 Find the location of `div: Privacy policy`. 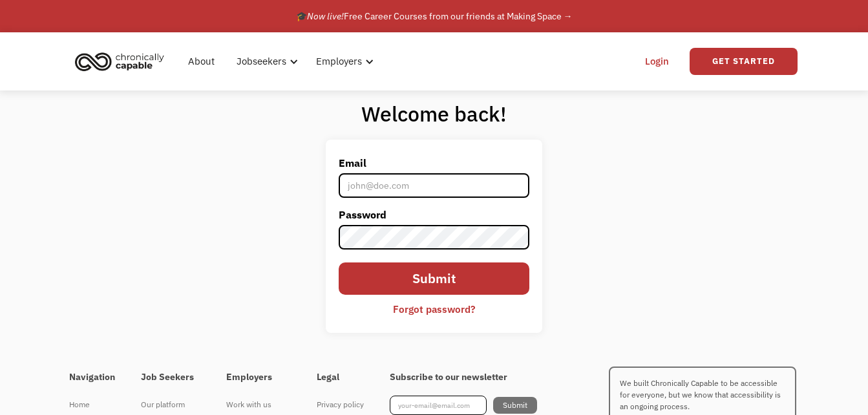

div: Privacy policy is located at coordinates (340, 404).